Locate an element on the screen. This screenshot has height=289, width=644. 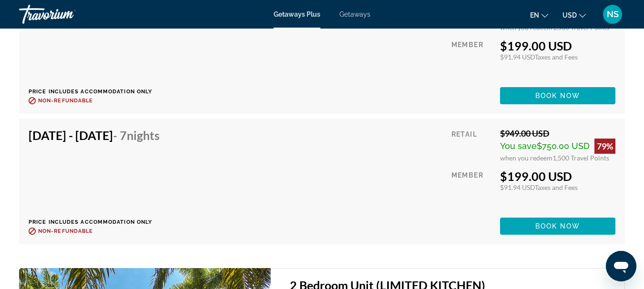
div: 79% is located at coordinates (605, 147).